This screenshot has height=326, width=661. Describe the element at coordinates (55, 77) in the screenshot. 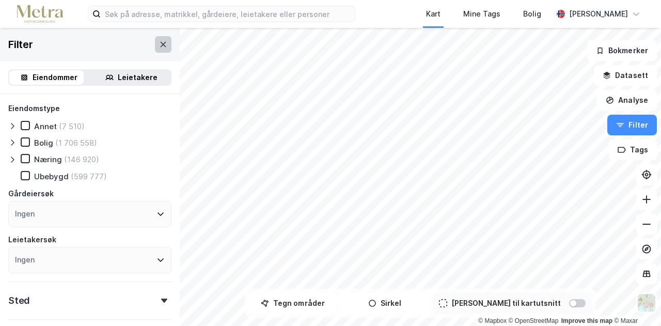

I see `div: Eiendommer` at that location.